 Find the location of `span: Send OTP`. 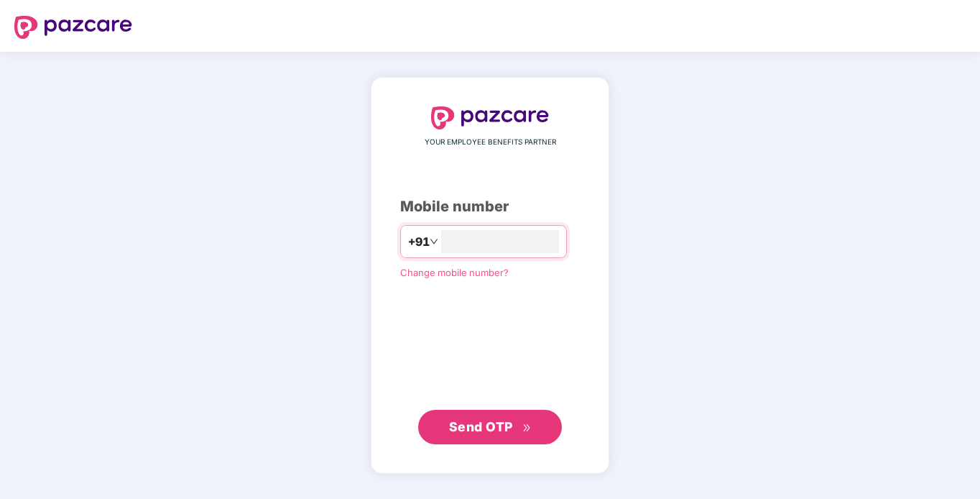

span: Send OTP is located at coordinates (481, 426).